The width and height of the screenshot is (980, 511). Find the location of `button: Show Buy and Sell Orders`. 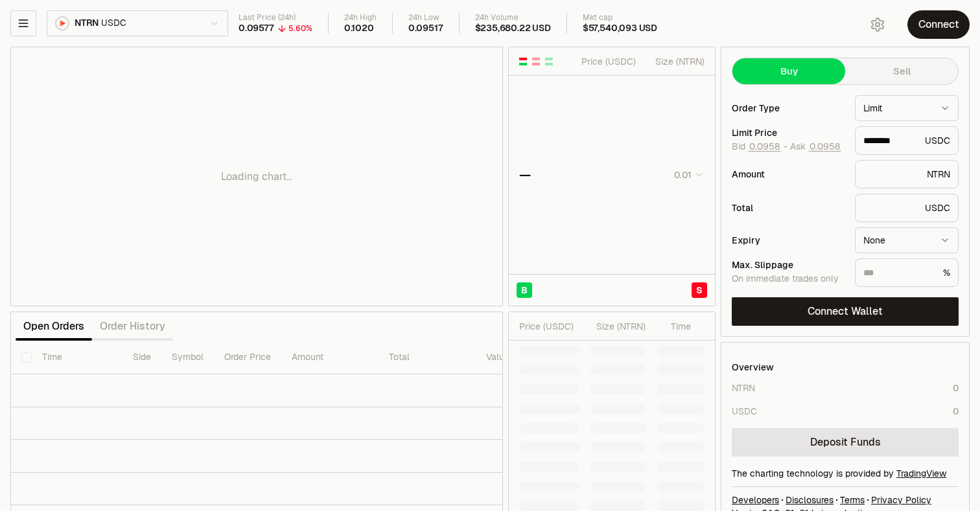

button: Show Buy and Sell Orders is located at coordinates (523, 62).